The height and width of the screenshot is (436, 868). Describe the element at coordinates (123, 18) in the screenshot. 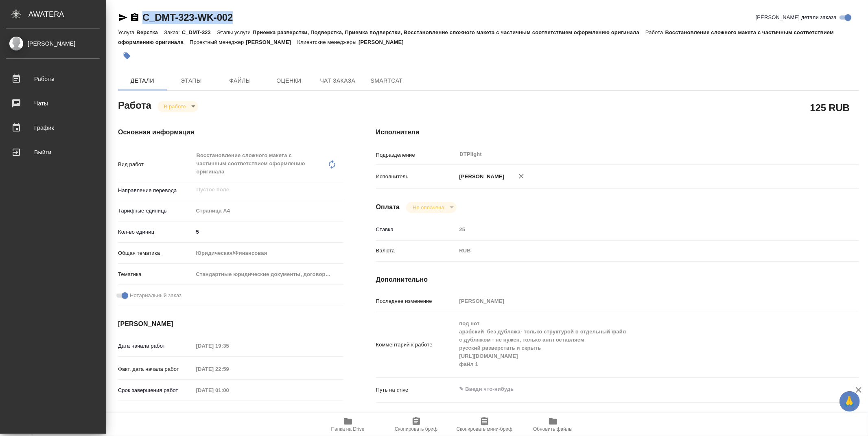

I see `button: Скопировать ссылку для ЯМессенджера` at that location.